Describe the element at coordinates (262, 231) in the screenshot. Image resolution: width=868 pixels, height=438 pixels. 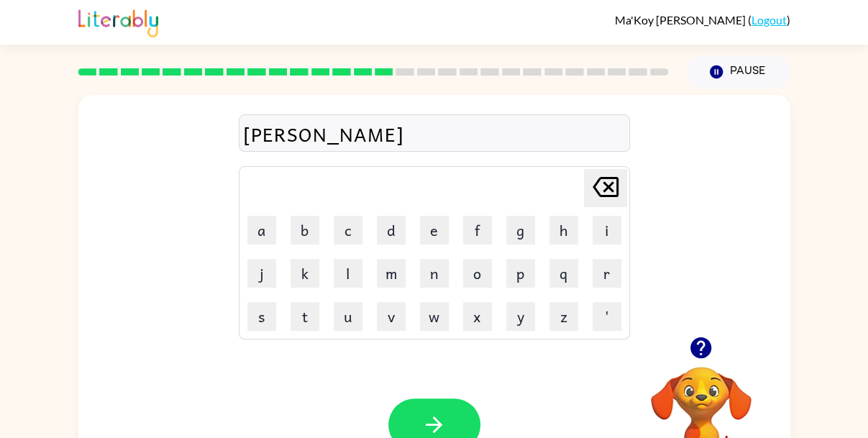
I see `button: a` at that location.